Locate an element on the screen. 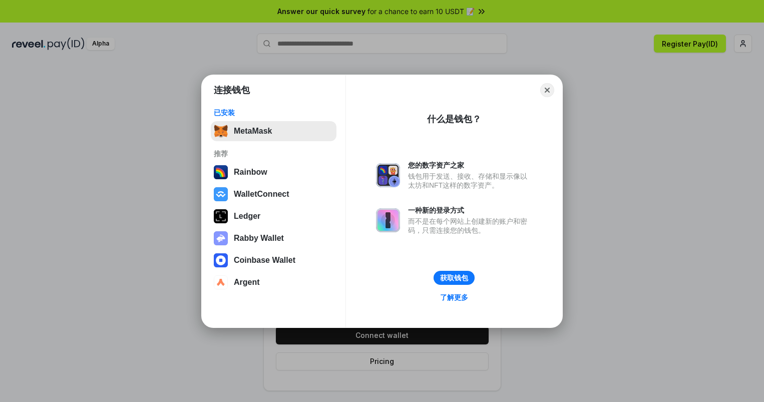 This screenshot has height=402, width=764. div: Ledger is located at coordinates (247, 216).